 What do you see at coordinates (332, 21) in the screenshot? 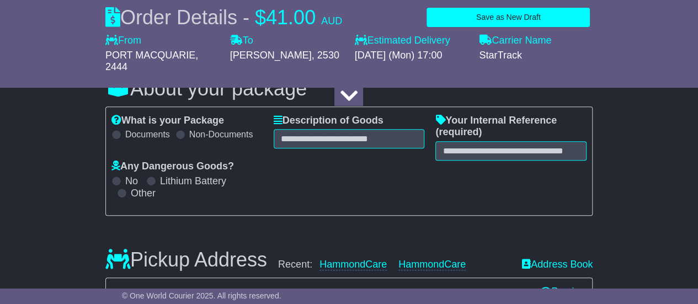
I see `span: AUD` at bounding box center [332, 21].